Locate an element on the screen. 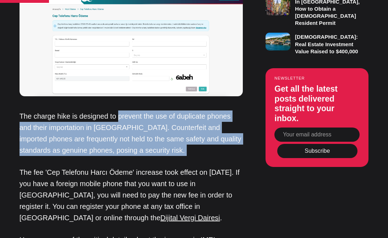  input: Your email address is located at coordinates (317, 135).